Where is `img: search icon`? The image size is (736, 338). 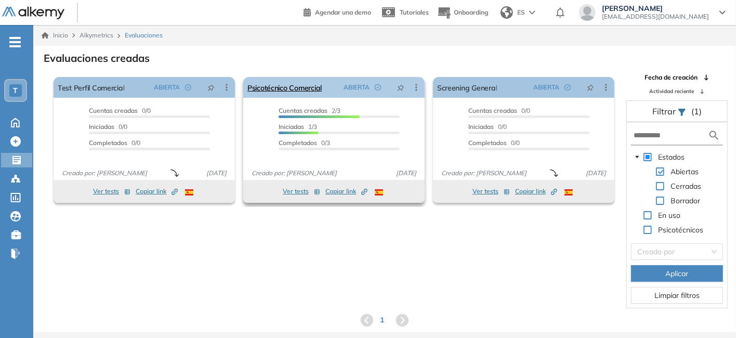 img: search icon is located at coordinates (714, 135).